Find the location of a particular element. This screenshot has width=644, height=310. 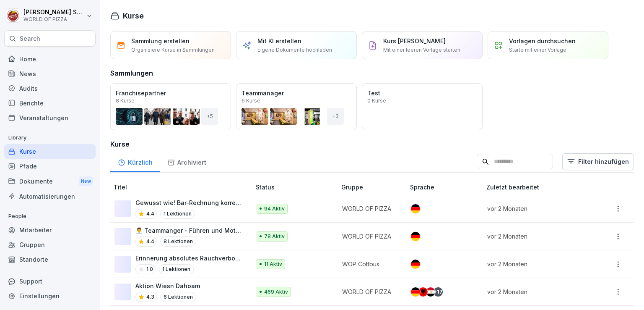

p: Gruppe is located at coordinates (374, 187).